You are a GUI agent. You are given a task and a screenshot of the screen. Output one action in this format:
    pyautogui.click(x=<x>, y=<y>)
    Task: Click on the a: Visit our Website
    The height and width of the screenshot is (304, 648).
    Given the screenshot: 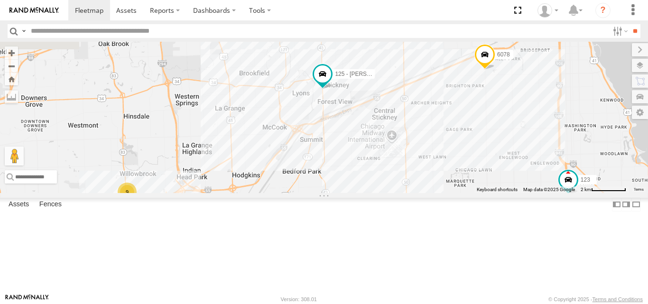 What is the action you would take?
    pyautogui.click(x=27, y=299)
    